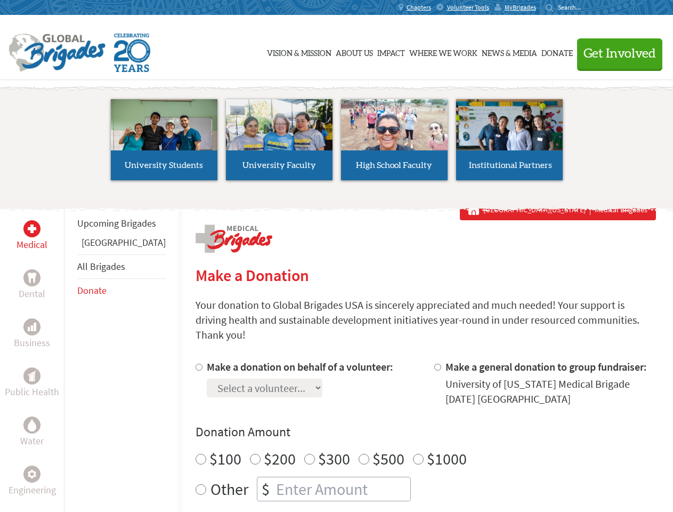 The image size is (673, 512). Describe the element at coordinates (32, 245) in the screenshot. I see `p: Medical` at that location.